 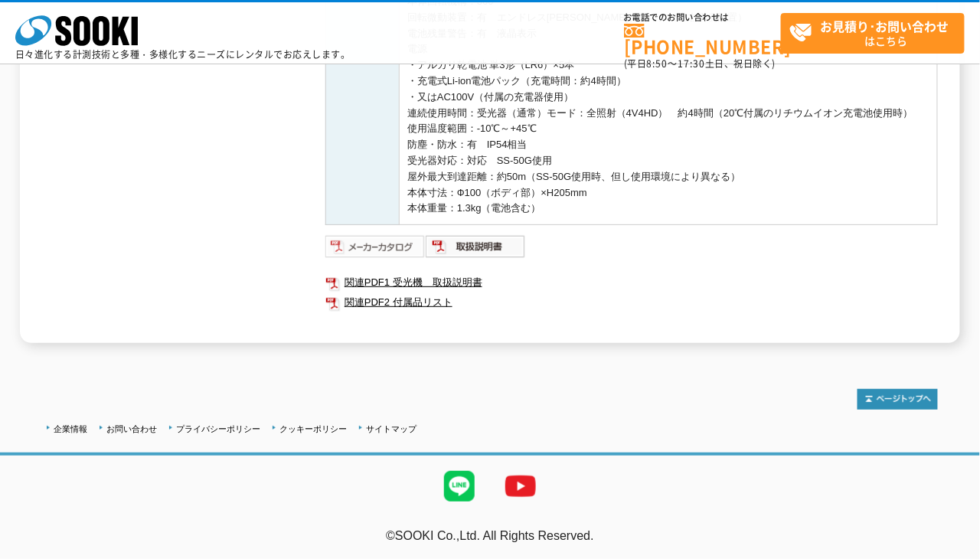 What do you see at coordinates (632, 302) in the screenshot?
I see `a: 関連PDF2 付属品リスト` at bounding box center [632, 302].